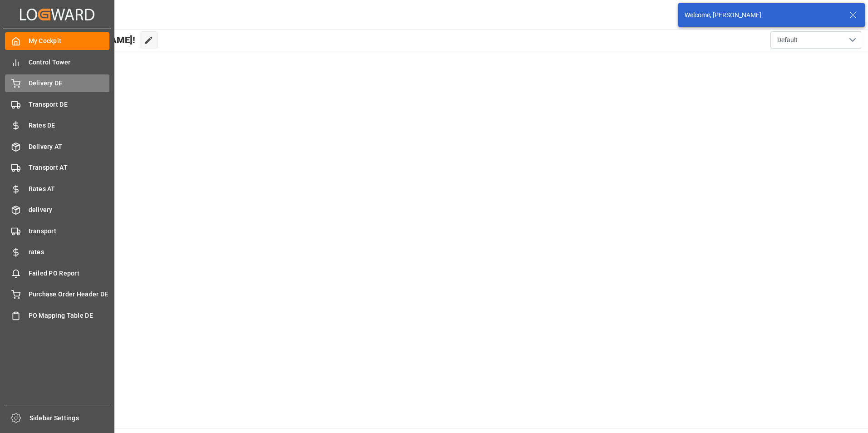 The image size is (868, 433). What do you see at coordinates (57, 188) in the screenshot?
I see `a: Rates AT` at bounding box center [57, 188].